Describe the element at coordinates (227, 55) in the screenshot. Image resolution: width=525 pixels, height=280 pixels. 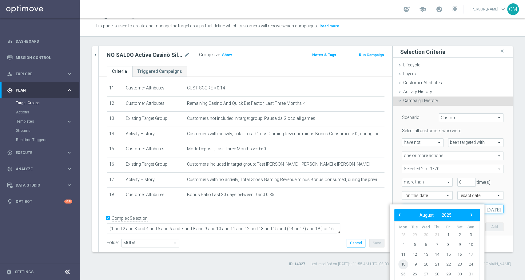
I see `span: Show` at that location.